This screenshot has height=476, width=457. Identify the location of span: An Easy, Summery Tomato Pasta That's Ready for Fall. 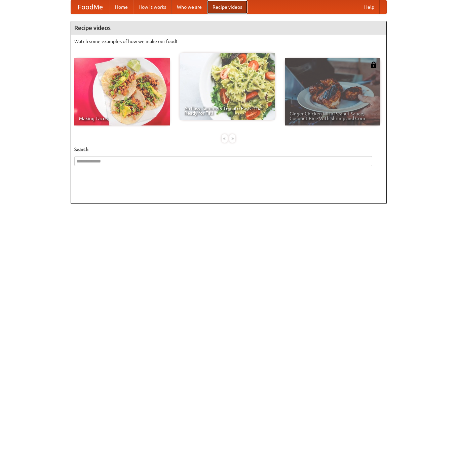
(227, 110).